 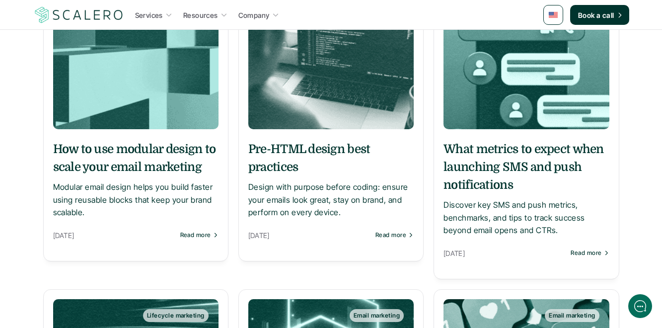 What do you see at coordinates (596, 15) in the screenshot?
I see `p: Book a call` at bounding box center [596, 15].